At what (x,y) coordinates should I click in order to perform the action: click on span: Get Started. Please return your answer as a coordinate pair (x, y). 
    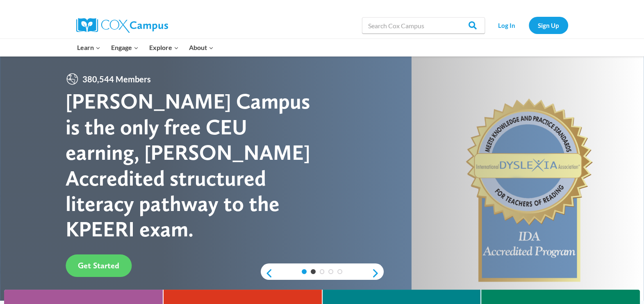
    Looking at the image, I should click on (99, 266).